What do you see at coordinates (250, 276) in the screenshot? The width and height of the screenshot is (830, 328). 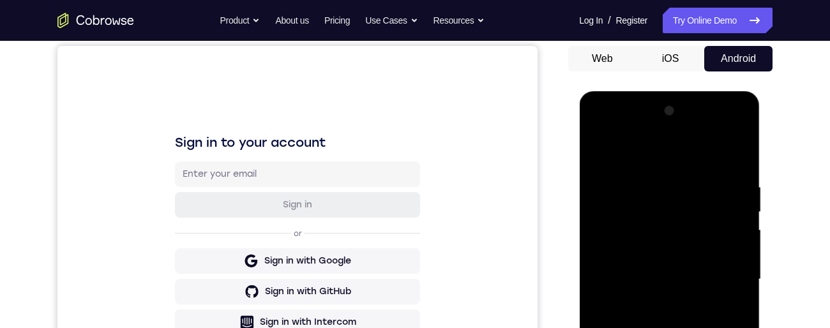 I see `div: Sign in with Intercom` at bounding box center [250, 276].